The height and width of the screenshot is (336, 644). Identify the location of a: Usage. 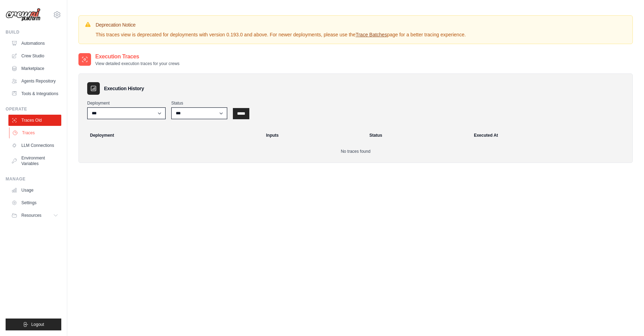
(34, 190).